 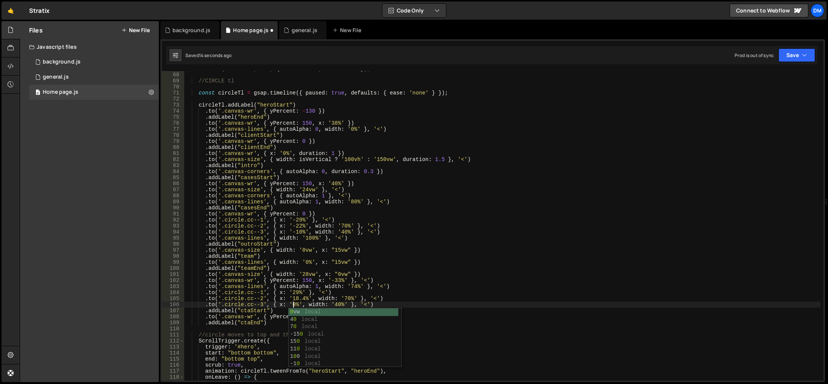 I want to click on div: 97, so click(x=173, y=250).